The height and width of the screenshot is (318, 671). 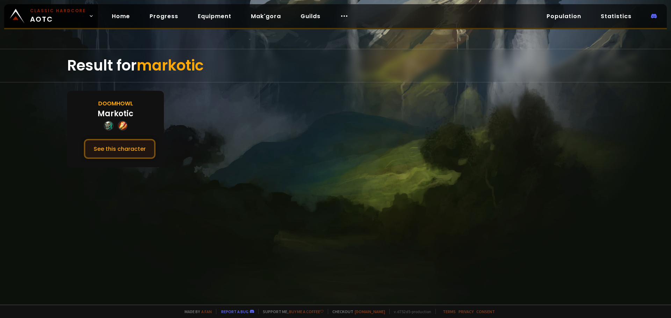 I want to click on a: Privacy, so click(x=466, y=312).